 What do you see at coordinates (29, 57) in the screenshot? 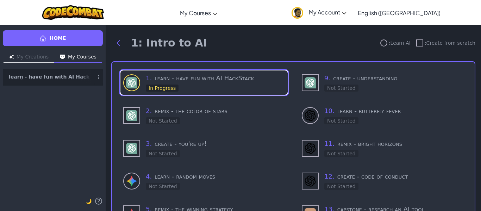
I see `button: My Creations` at bounding box center [29, 57].